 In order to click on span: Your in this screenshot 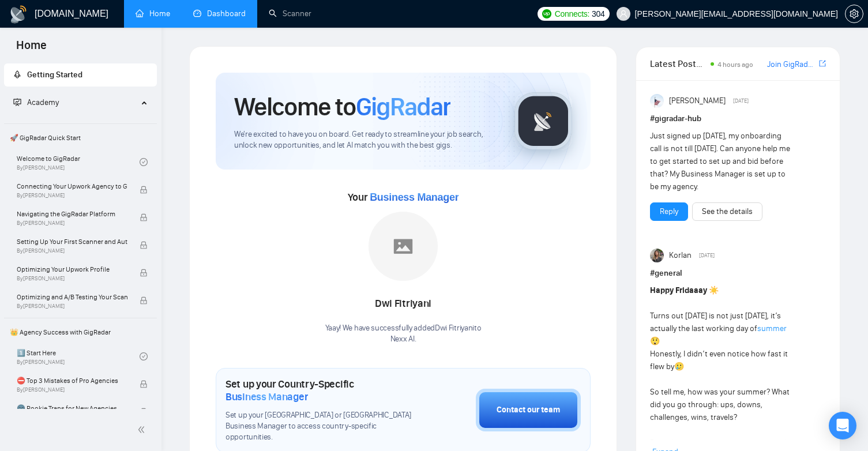, I will do `click(403, 197)`.